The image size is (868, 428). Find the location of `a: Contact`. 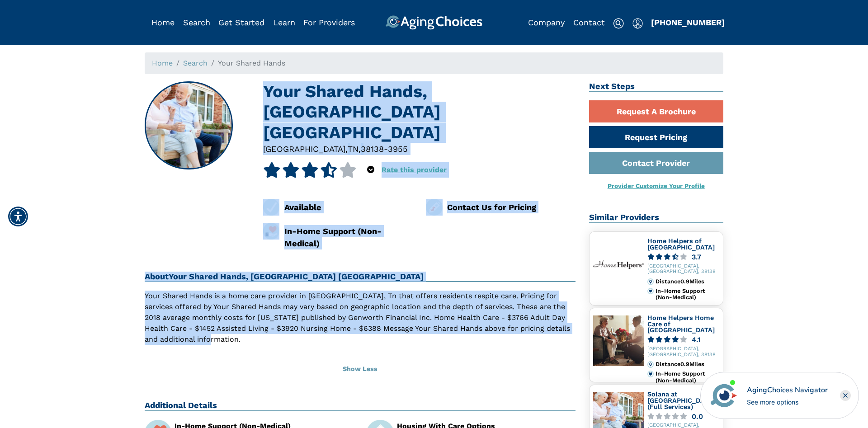

a: Contact is located at coordinates (589, 22).